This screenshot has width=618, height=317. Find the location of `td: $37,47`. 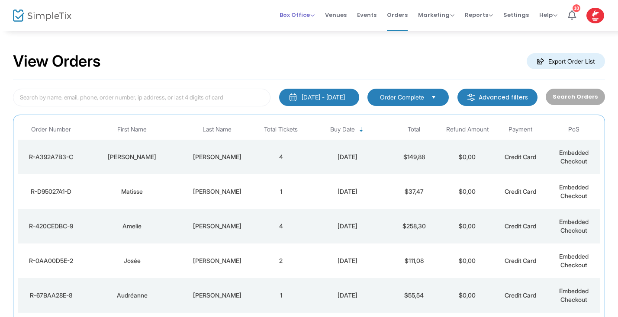

td: $37,47 is located at coordinates (414, 192).